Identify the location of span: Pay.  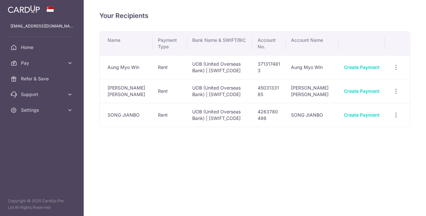
(43, 63).